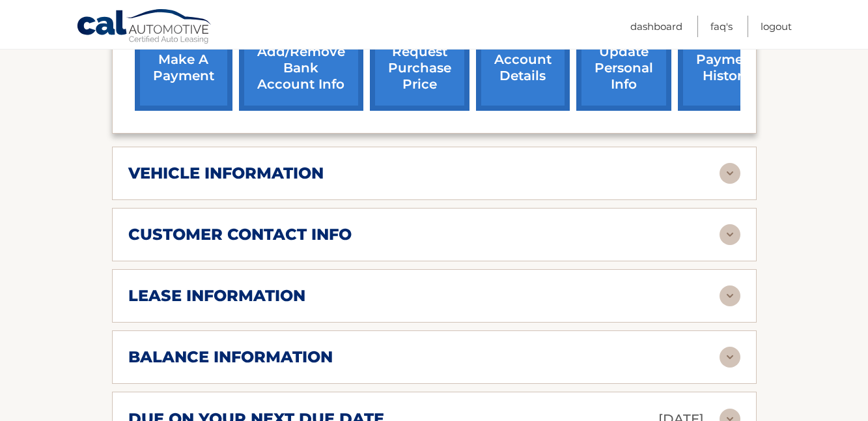 This screenshot has height=421, width=868. What do you see at coordinates (145, 27) in the screenshot?
I see `a: Cal Automotive` at bounding box center [145, 27].